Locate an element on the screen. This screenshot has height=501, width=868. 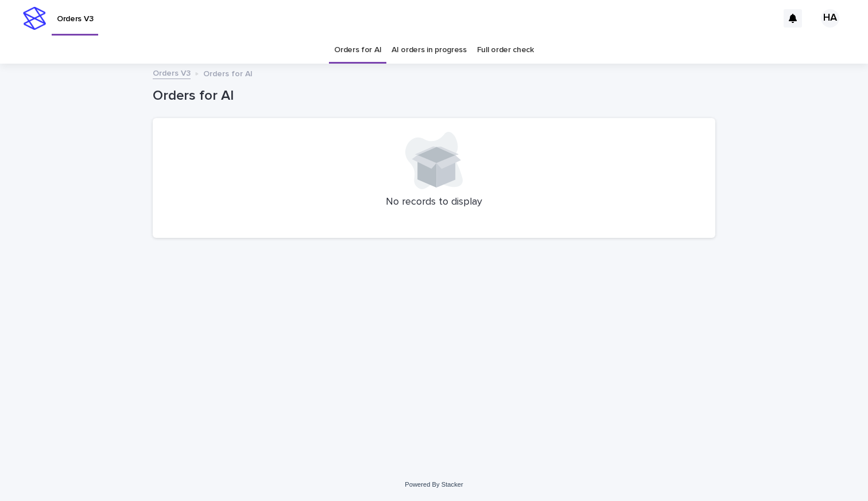
a: Powered By Stacker is located at coordinates (434, 484).